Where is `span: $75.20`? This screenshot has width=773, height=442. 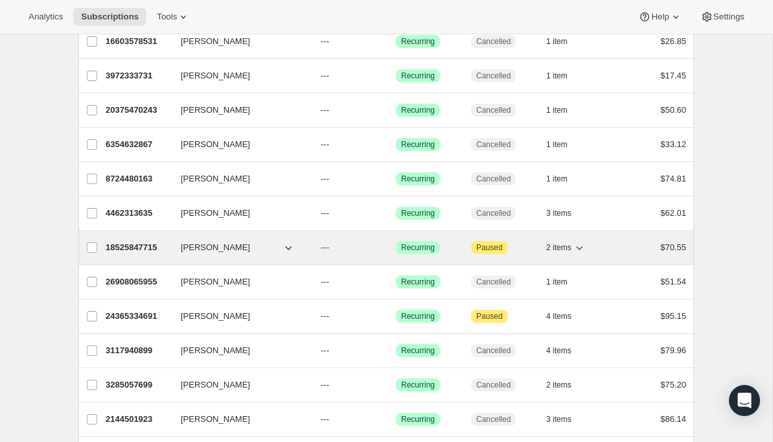
span: $75.20 is located at coordinates (673, 384).